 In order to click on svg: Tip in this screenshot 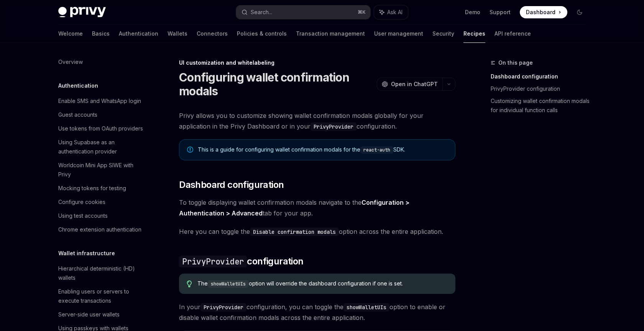, I will do `click(189, 284)`.